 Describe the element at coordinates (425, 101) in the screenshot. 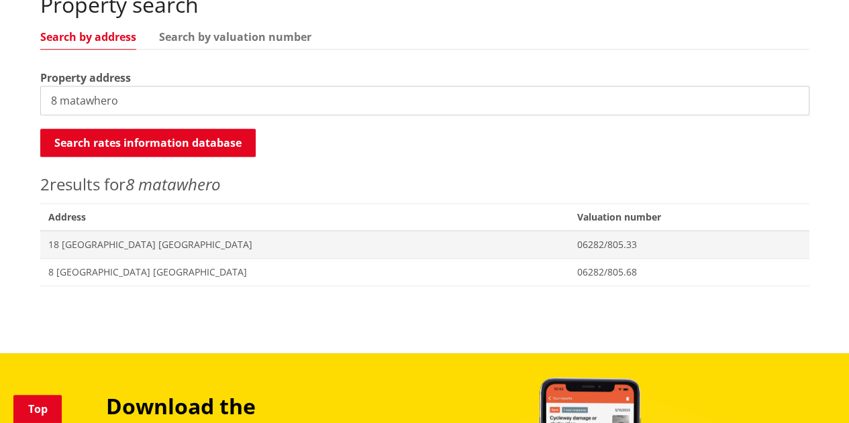

I see `input: e.g. Duke Street NGARUAWAHIA` at that location.